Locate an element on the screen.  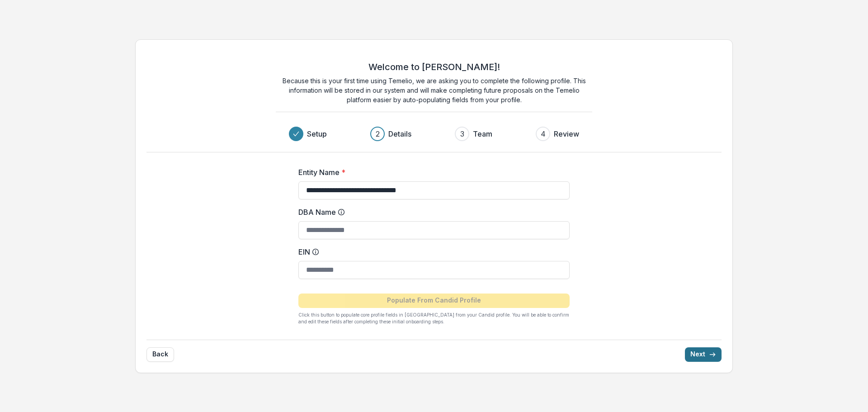
label: EIN is located at coordinates (431, 252).